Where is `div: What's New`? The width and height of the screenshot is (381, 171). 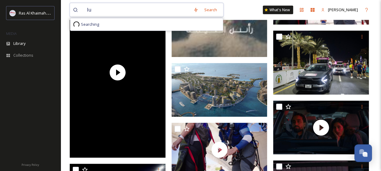 div: What's New is located at coordinates (278, 10).